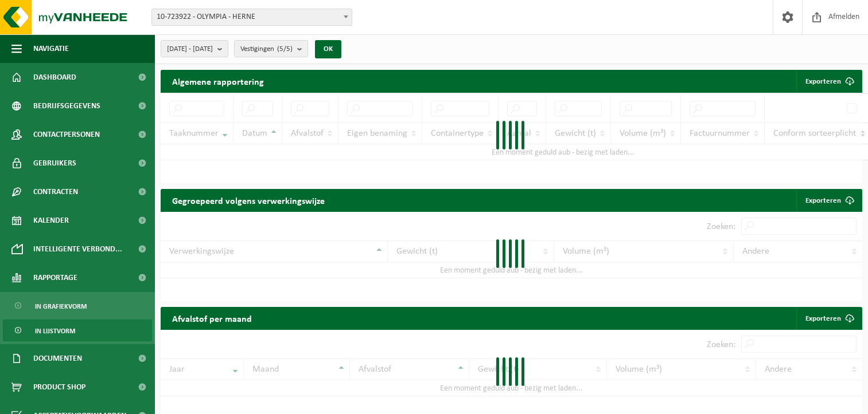  I want to click on span: Bedrijfsgegevens, so click(66, 106).